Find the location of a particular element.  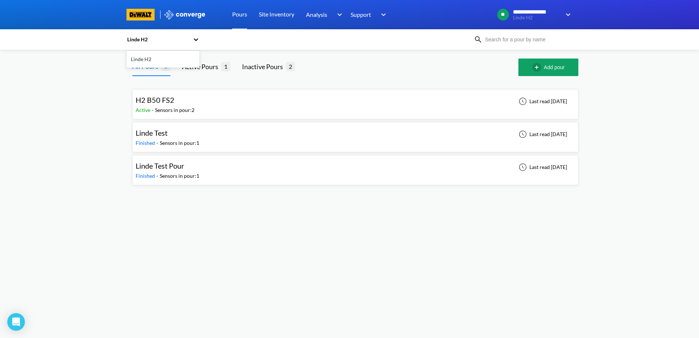

span: Linde Test Pour is located at coordinates (160, 166).